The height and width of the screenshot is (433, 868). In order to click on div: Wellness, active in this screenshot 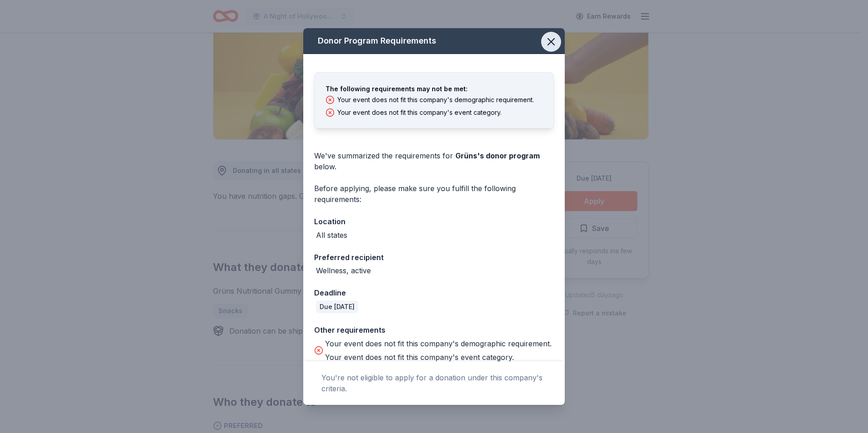, I will do `click(343, 270)`.